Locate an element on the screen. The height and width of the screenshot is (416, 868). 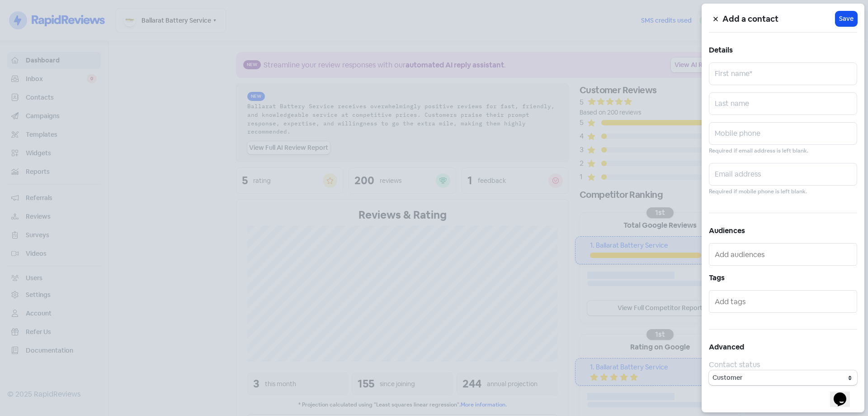
h5: Audiences is located at coordinates (783, 231).